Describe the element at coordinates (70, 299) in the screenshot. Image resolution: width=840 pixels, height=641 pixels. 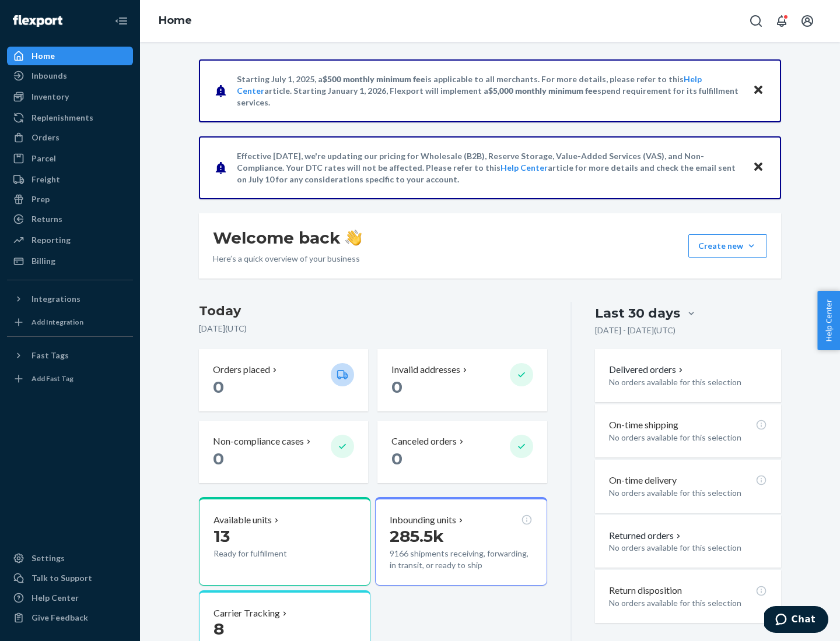
I see `button: Integrations` at that location.